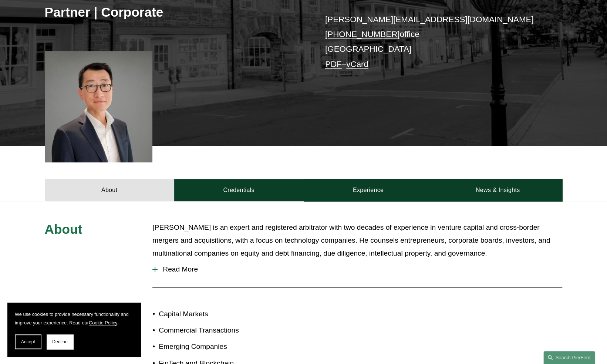 This screenshot has height=364, width=607. I want to click on a: Cookie Policy, so click(103, 323).